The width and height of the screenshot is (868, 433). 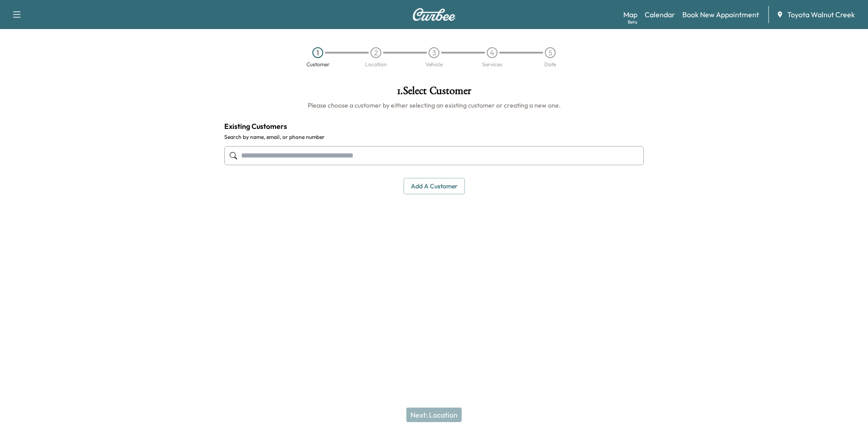 I want to click on div: 3, so click(x=434, y=53).